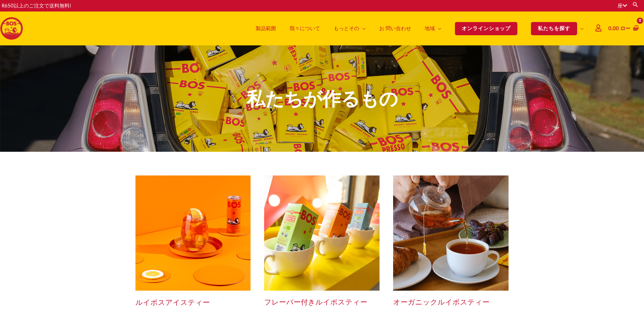  What do you see at coordinates (635, 5) in the screenshot?
I see `a: 検索ボタン` at bounding box center [635, 5].